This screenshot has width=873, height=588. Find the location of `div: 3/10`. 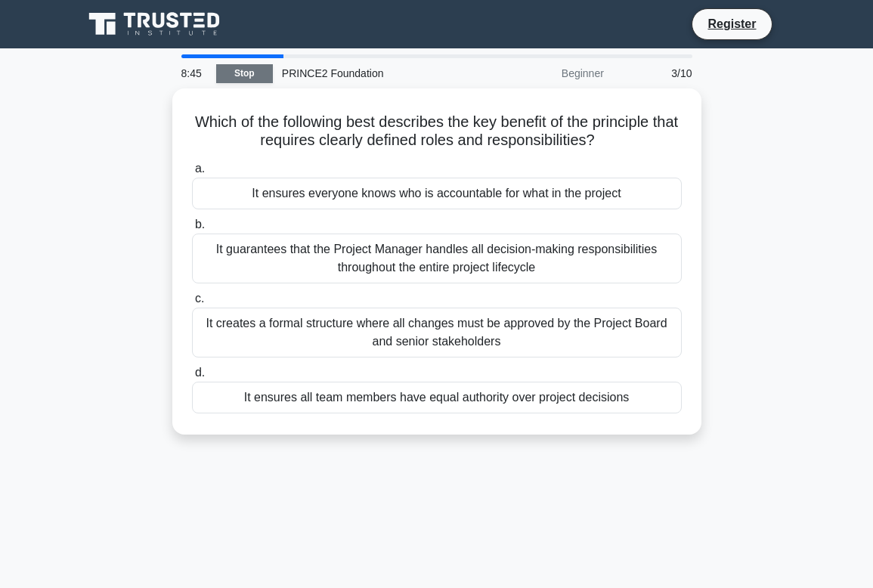

div: 3/10 is located at coordinates (657, 74).